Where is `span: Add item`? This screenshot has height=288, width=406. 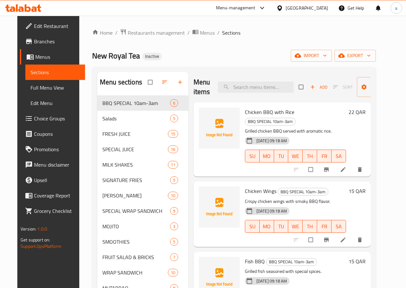 span: Add item is located at coordinates (319, 87).